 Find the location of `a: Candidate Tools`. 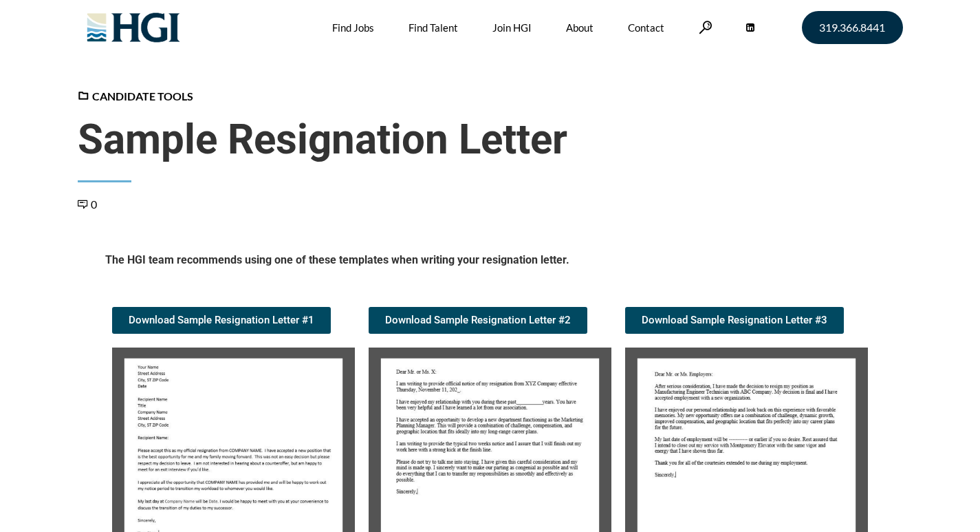

a: Candidate Tools is located at coordinates (135, 96).